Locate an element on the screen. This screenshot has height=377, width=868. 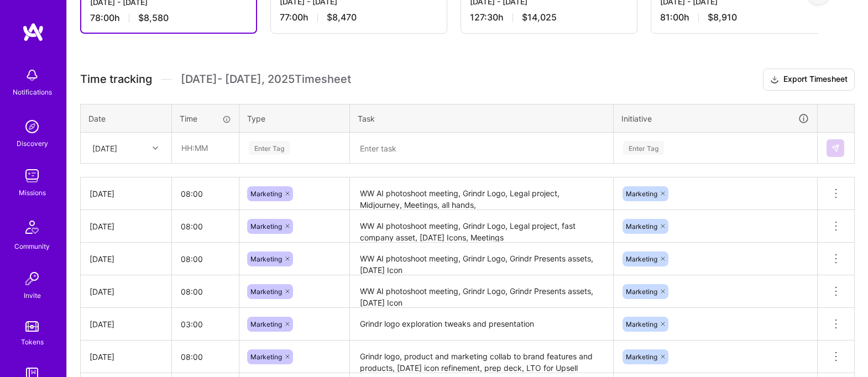
span: $8,470 is located at coordinates (342, 17).